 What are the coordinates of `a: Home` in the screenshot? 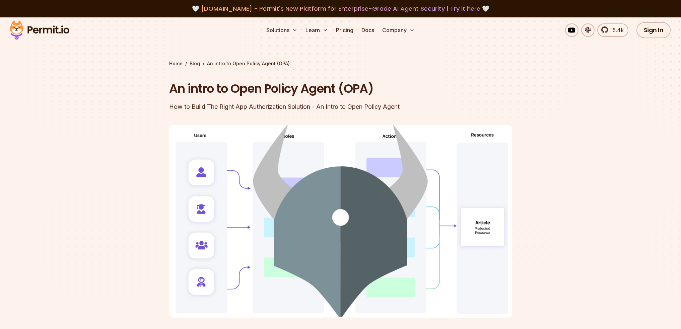 It's located at (176, 64).